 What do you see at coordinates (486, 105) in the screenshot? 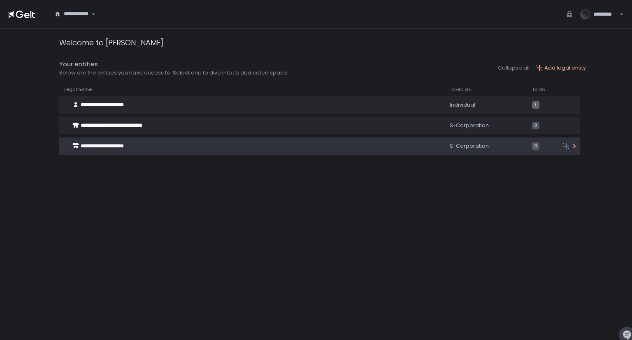
I see `div: Individual` at bounding box center [486, 105].